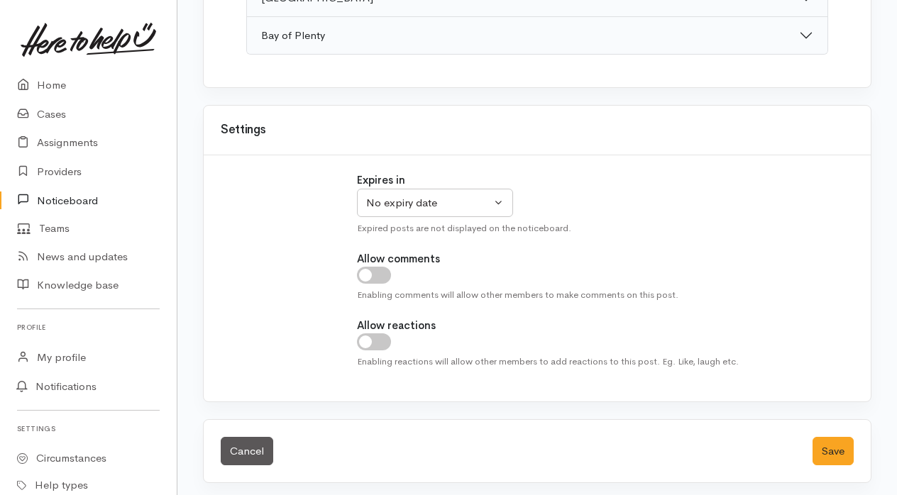 The image size is (897, 495). Describe the element at coordinates (435, 203) in the screenshot. I see `button: No expiry date` at that location.